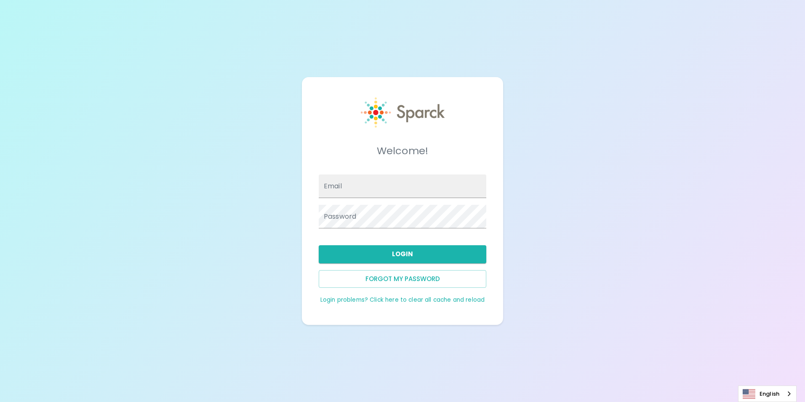  Describe the element at coordinates (403, 151) in the screenshot. I see `h5: Welcome!` at that location.